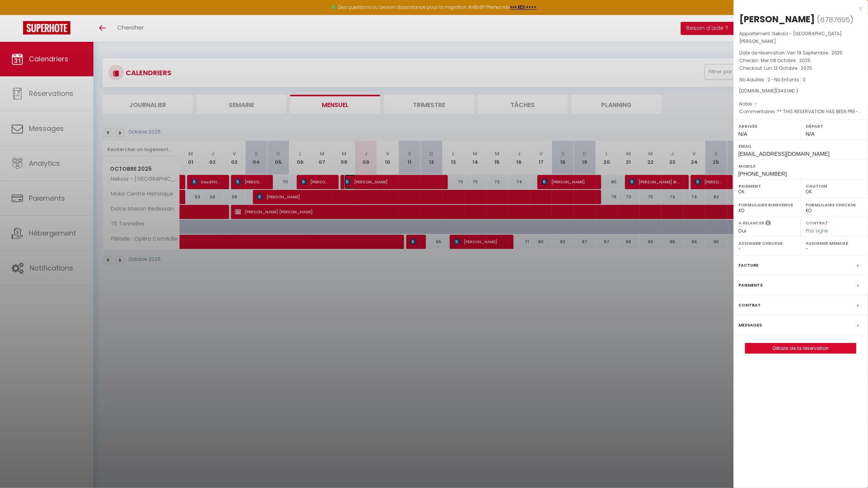  Describe the element at coordinates (788, 68) in the screenshot. I see `span: Lun 13 Octobre . 2025` at that location.